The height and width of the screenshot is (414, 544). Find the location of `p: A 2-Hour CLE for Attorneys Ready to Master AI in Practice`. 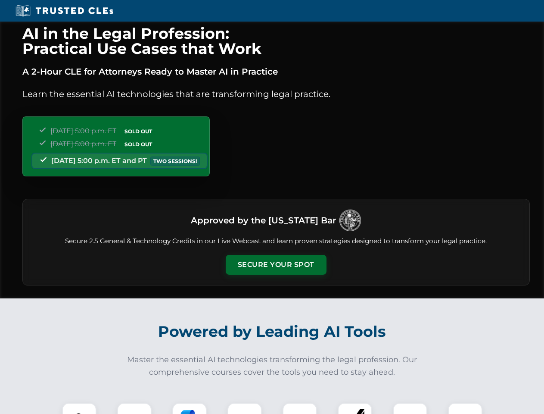

p: A 2-Hour CLE for Attorneys Ready to Master AI in Practice is located at coordinates (276, 72).